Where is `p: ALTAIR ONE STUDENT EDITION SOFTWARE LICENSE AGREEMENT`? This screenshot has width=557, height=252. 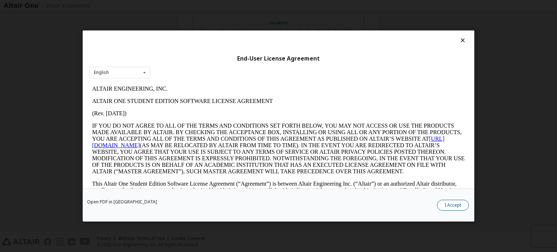
p: ALTAIR ONE STUDENT EDITION SOFTWARE LICENSE AGREEMENT is located at coordinates (189, 18).